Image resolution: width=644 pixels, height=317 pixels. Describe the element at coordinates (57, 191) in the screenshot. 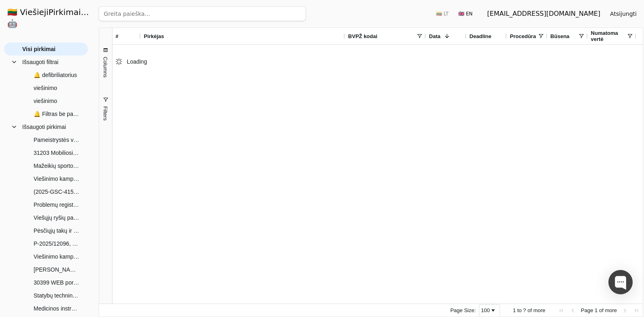

I see `span: (2025-GSC-415) Personalo valdymo sistemos nuomos ir kitos paslaugos` at that location.